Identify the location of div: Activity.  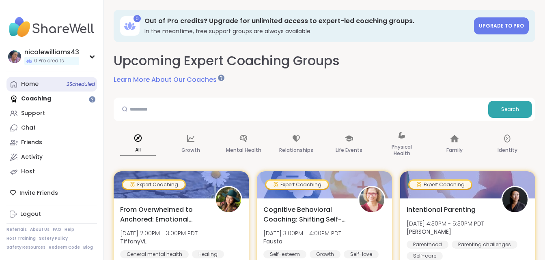
(32, 157).